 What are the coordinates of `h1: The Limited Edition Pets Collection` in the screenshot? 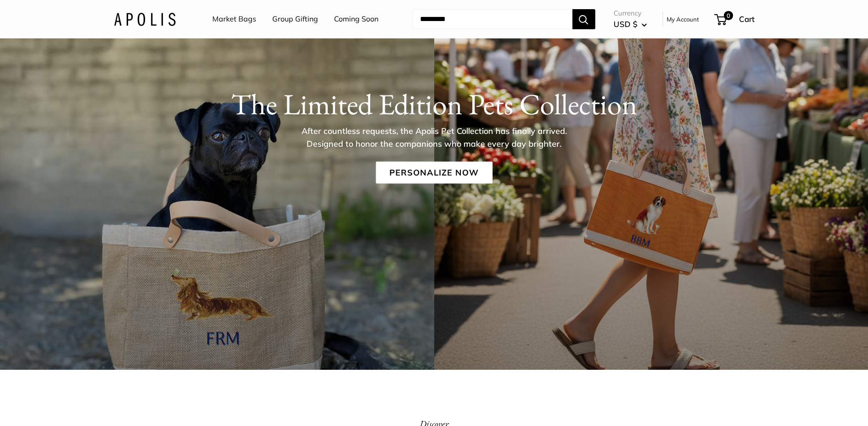 It's located at (434, 104).